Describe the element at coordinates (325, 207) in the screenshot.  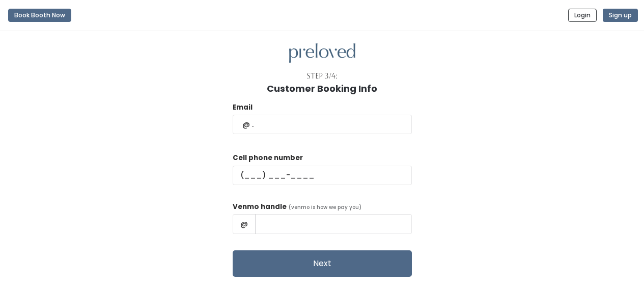
I see `span: (venmo is how we pay you)` at that location.